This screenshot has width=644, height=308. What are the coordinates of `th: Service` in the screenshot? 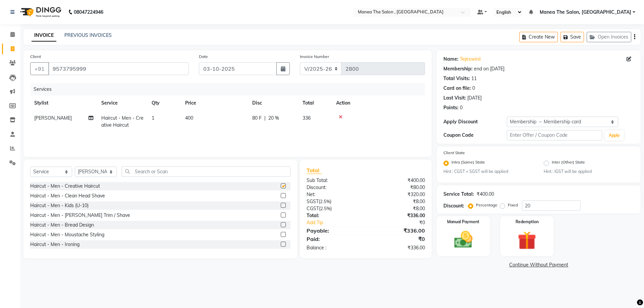 It's located at (123, 103).